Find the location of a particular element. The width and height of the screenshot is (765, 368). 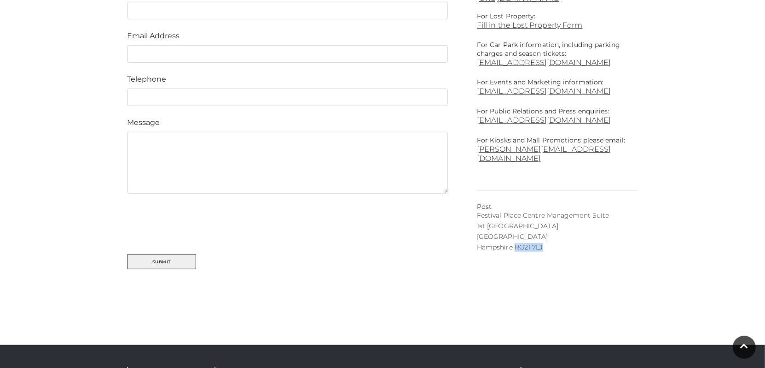

button: Submit is located at coordinates (162, 261).